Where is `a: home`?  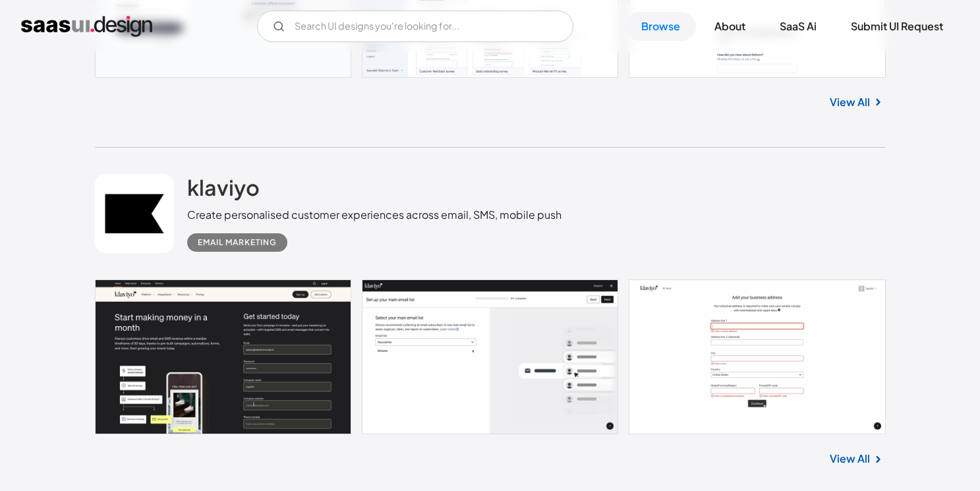
a: home is located at coordinates (87, 26).